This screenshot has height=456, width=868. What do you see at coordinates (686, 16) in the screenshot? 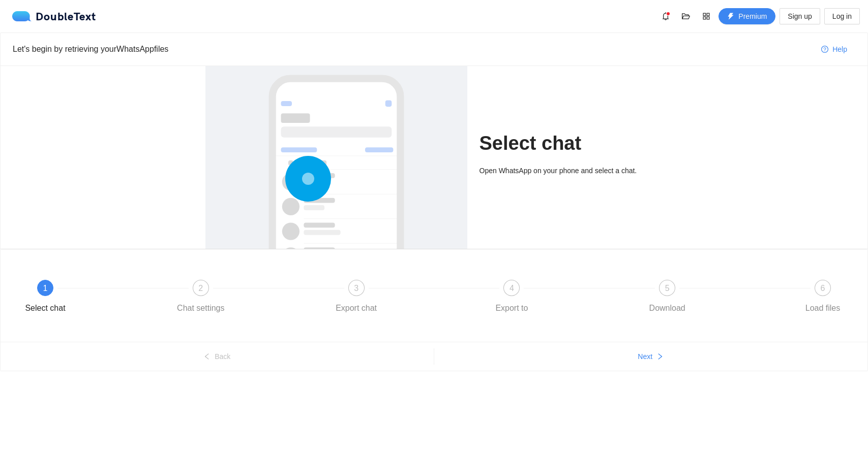
I see `button: folder-open` at bounding box center [686, 16].